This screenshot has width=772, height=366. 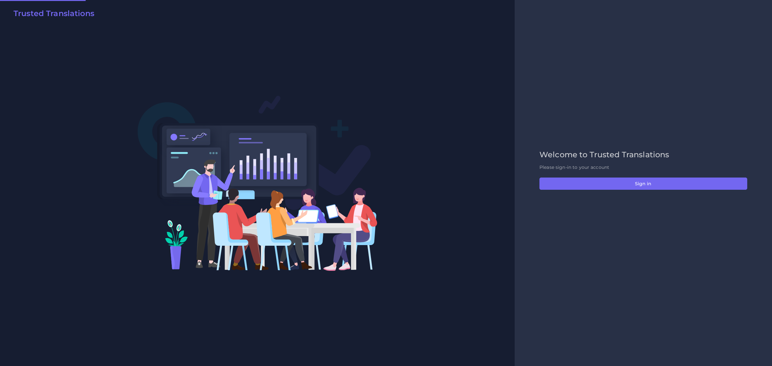 I want to click on img: Login V2, so click(x=257, y=183).